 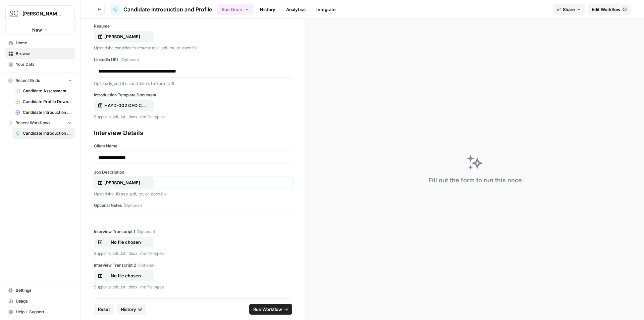 I want to click on button: Share, so click(x=569, y=9).